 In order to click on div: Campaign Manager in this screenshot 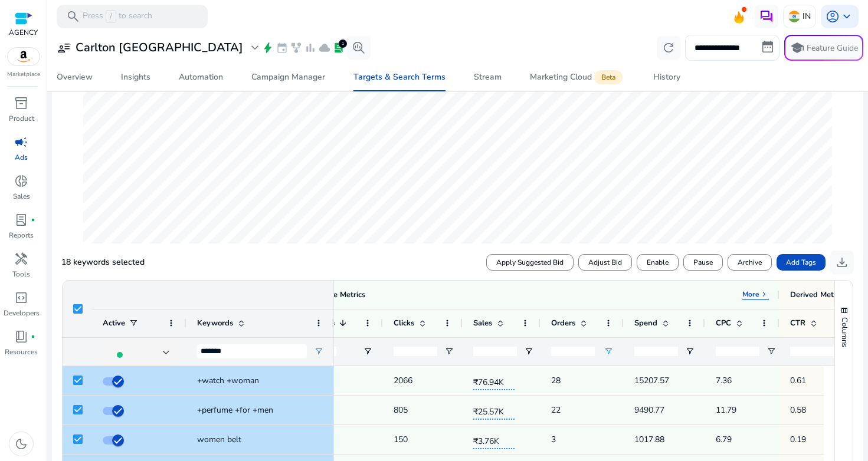, I will do `click(288, 77)`.